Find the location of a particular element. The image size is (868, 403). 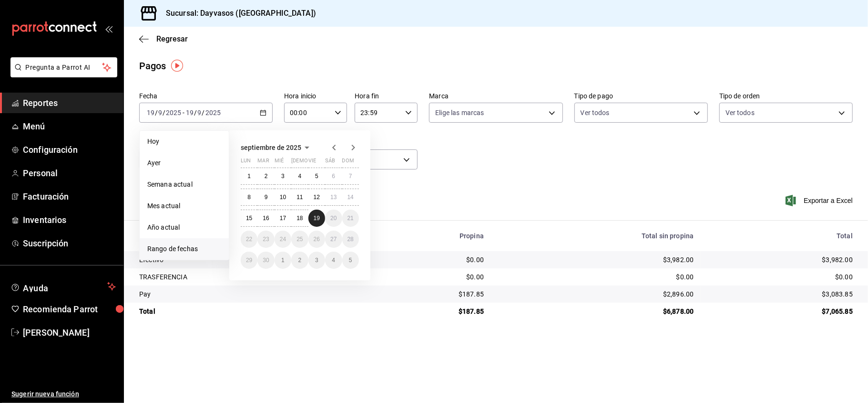

button: 22 de septiembre de 2025 is located at coordinates (249, 239).